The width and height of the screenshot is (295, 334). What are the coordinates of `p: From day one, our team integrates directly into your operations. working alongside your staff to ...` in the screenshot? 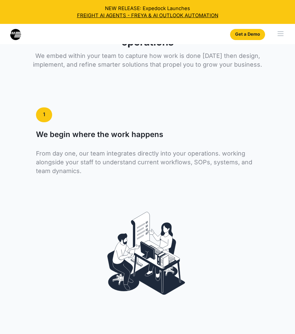 It's located at (148, 162).